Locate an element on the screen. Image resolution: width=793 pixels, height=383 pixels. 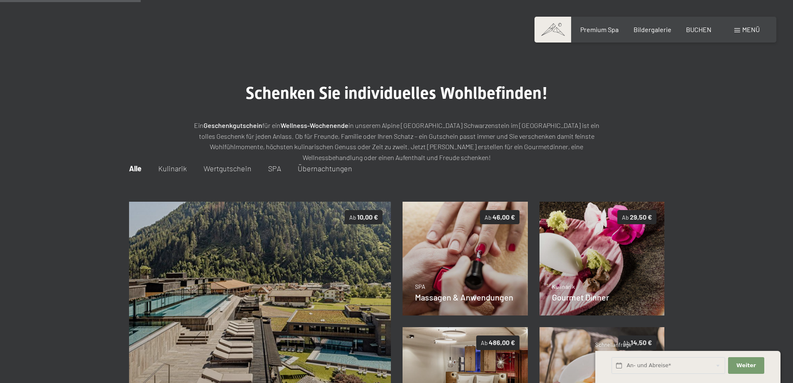
button: Weiter is located at coordinates (746, 365).